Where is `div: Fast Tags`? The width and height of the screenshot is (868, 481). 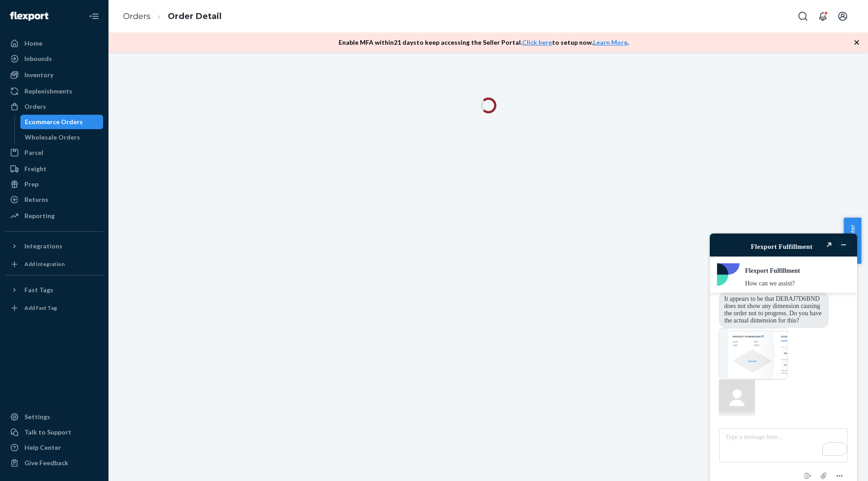
div: Fast Tags is located at coordinates (39, 290).